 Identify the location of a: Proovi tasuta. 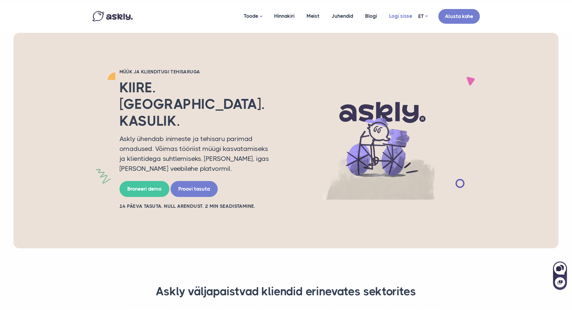
(194, 189).